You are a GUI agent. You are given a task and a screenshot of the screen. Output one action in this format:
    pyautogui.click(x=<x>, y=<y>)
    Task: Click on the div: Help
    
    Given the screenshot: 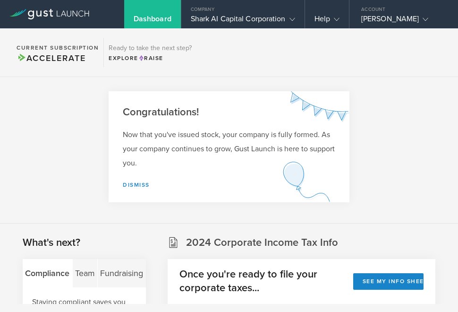 What is the action you would take?
    pyautogui.click(x=327, y=21)
    